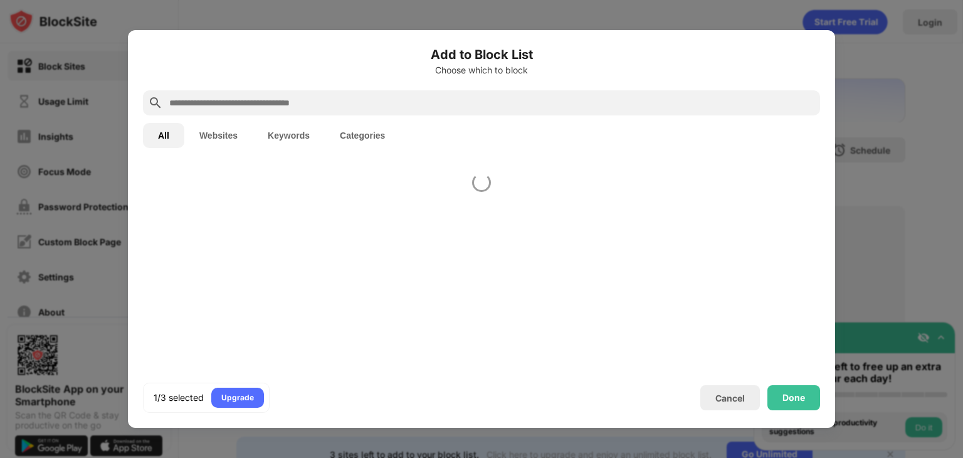 The width and height of the screenshot is (963, 458). Describe the element at coordinates (482, 55) in the screenshot. I see `h6: Add to Block List` at that location.